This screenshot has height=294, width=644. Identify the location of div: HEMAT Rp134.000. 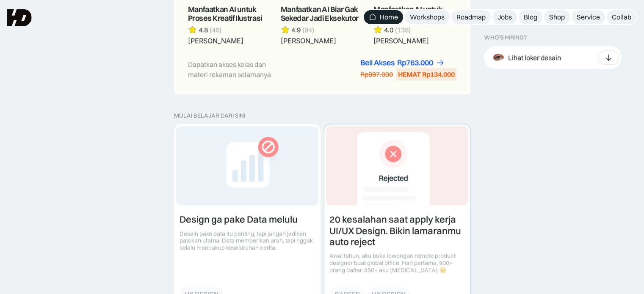
(427, 74).